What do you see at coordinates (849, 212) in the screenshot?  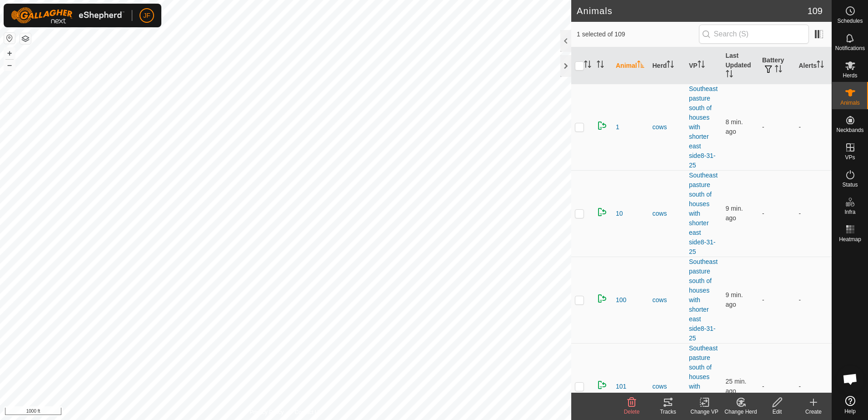 I see `span: Infra` at bounding box center [849, 212].